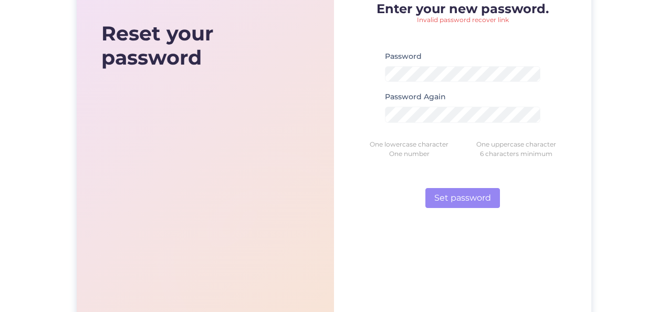 Image resolution: width=668 pixels, height=312 pixels. I want to click on label: Password, so click(403, 56).